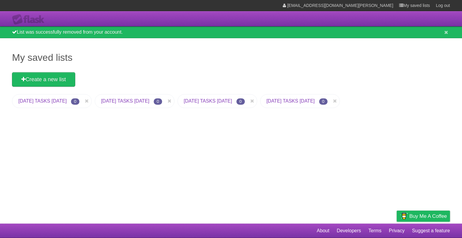 The image size is (462, 238). I want to click on a: Developers, so click(349, 231).